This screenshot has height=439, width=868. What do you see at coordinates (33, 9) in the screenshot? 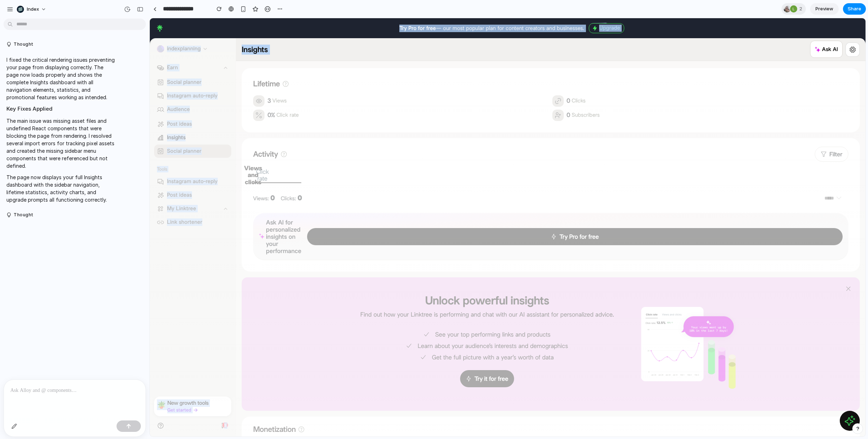
I see `span: Index` at bounding box center [33, 9].